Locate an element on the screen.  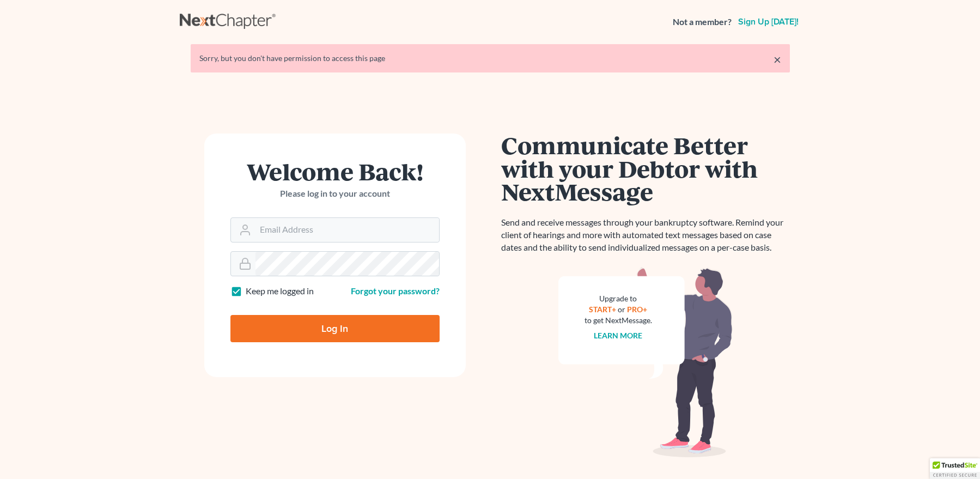
input: Email Address is located at coordinates (347, 230).